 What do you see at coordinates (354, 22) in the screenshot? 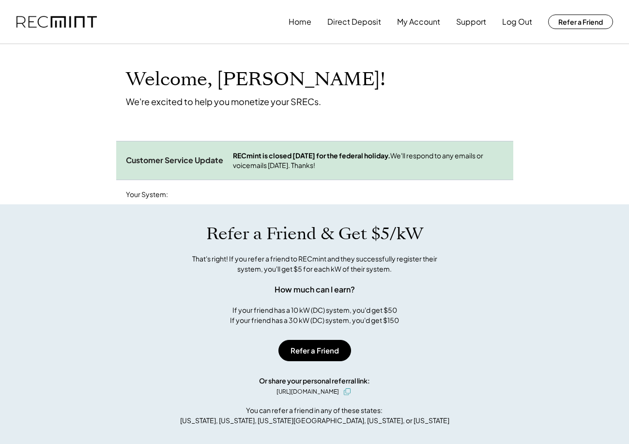
I see `button: Direct Deposit` at bounding box center [354, 22].